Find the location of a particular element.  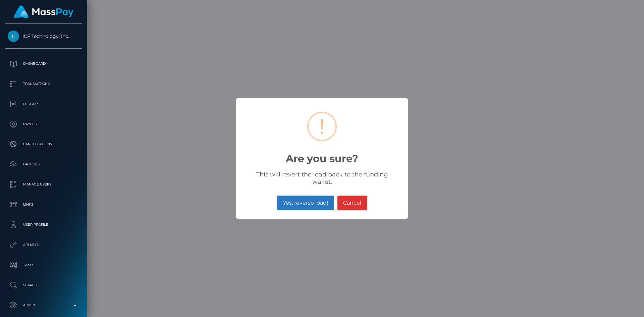

button: Yes, reverse load! is located at coordinates (305, 202).